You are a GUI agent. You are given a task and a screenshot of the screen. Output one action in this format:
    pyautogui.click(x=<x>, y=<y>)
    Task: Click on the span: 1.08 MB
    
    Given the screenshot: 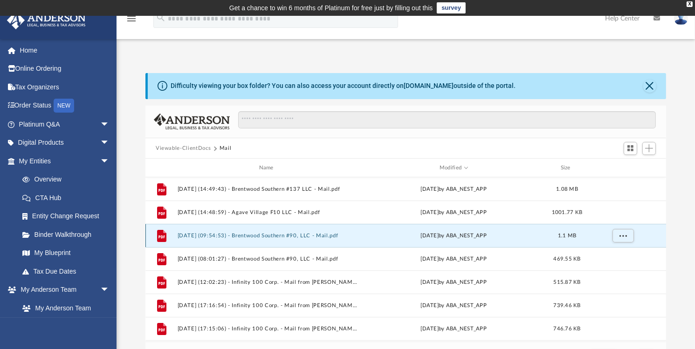 What is the action you would take?
    pyautogui.click(x=567, y=189)
    